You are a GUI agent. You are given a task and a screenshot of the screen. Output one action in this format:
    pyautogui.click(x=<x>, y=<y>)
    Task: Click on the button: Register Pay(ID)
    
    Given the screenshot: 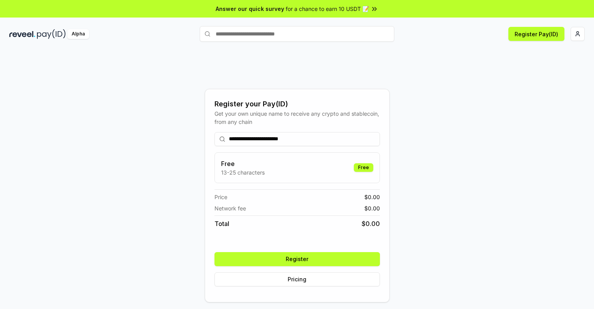 What is the action you would take?
    pyautogui.click(x=536, y=34)
    